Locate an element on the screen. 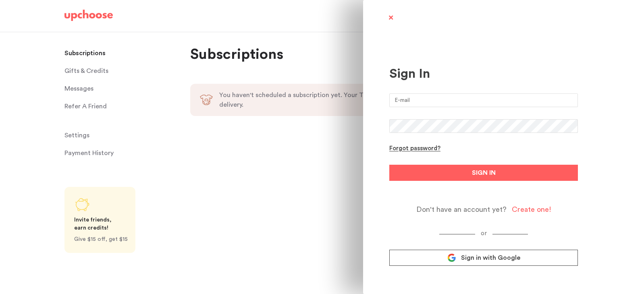  div: Create one! is located at coordinates (531, 209).